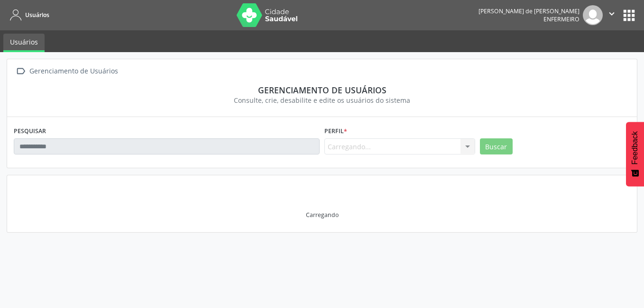  What do you see at coordinates (336, 131) in the screenshot?
I see `label: Perfil` at bounding box center [336, 131].